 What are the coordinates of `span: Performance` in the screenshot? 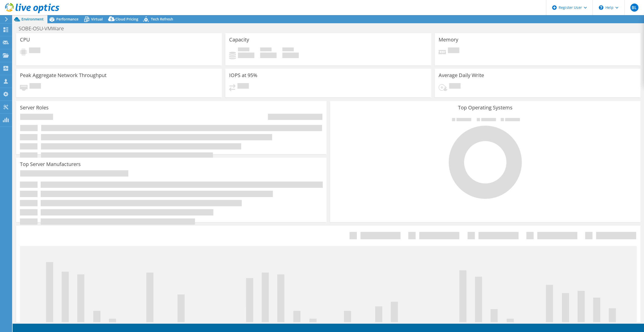 It's located at (67, 19).